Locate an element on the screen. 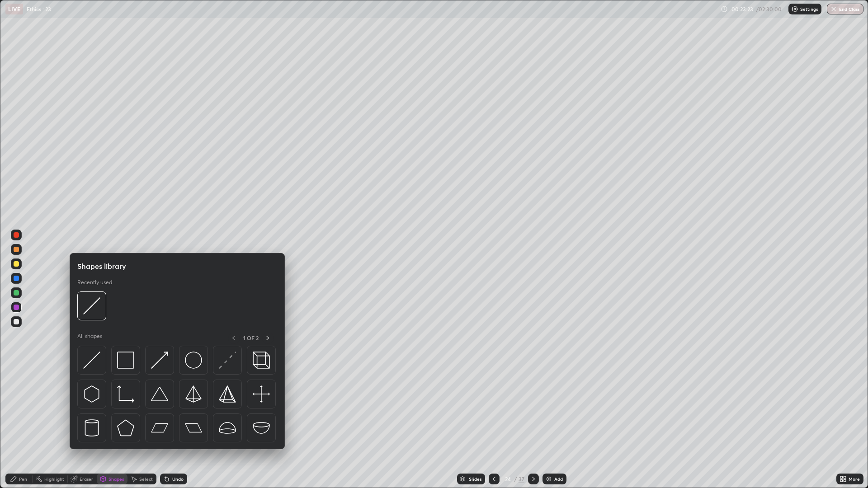 The image size is (868, 488). img: svg+xml;charset=utf-8,%3Csvg%20xmlns%3D%22http%3A%2F%2Fwww.w3.org%2F2000%2Fsvg%22%20width%3D%2236... is located at coordinates (193, 360).